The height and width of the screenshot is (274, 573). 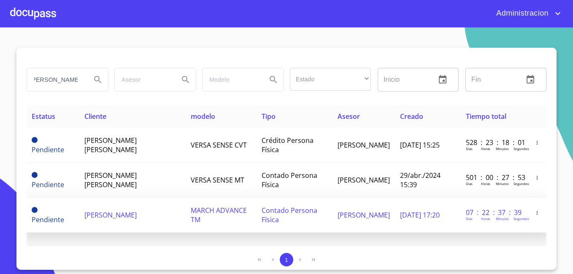 I want to click on span: Estatus, so click(x=43, y=116).